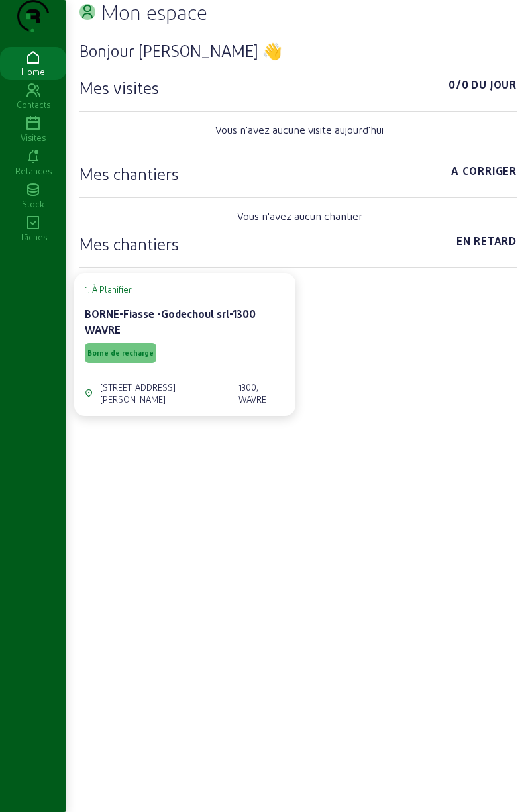 This screenshot has height=812, width=530. I want to click on span: A corriger, so click(483, 174).